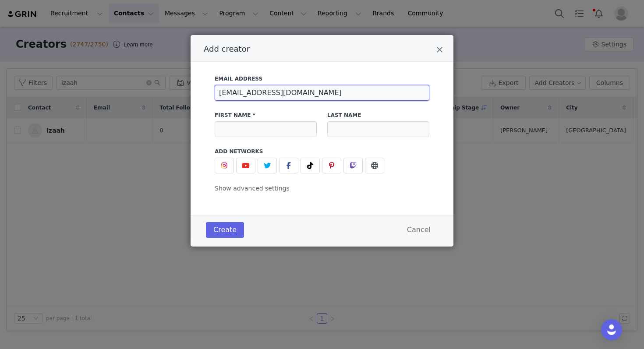 Image resolution: width=644 pixels, height=349 pixels. Describe the element at coordinates (224, 166) in the screenshot. I see `img: instagram.svg` at that location.